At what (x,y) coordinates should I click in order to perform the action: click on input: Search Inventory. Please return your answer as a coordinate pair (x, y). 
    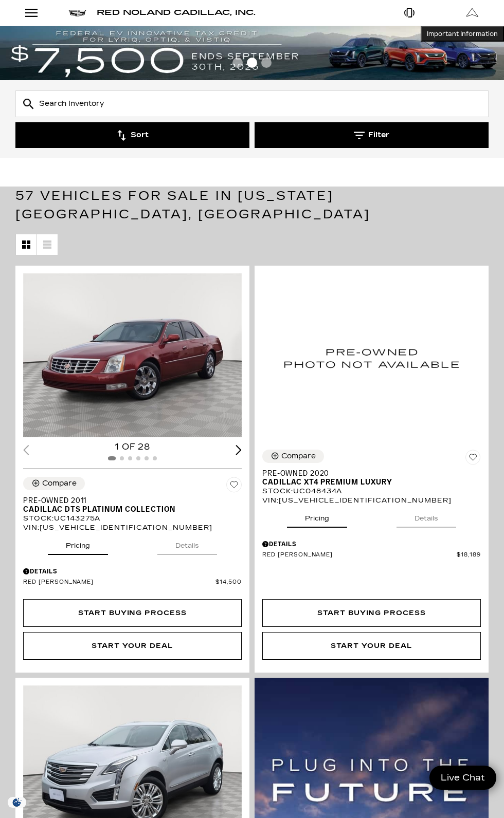
    Looking at the image, I should click on (252, 104).